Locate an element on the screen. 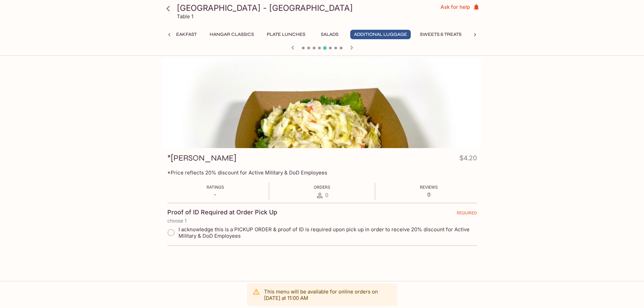 Image resolution: width=644 pixels, height=308 pixels. button: Salads is located at coordinates (329, 35).